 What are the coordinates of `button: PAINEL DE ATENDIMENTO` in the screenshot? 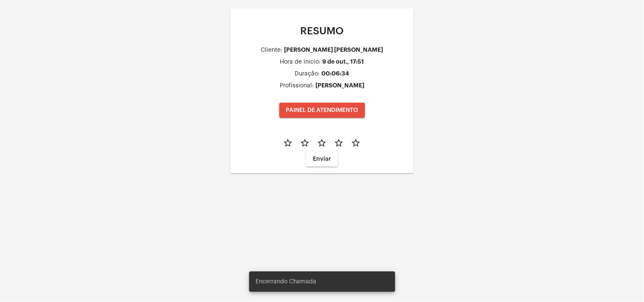 It's located at (322, 110).